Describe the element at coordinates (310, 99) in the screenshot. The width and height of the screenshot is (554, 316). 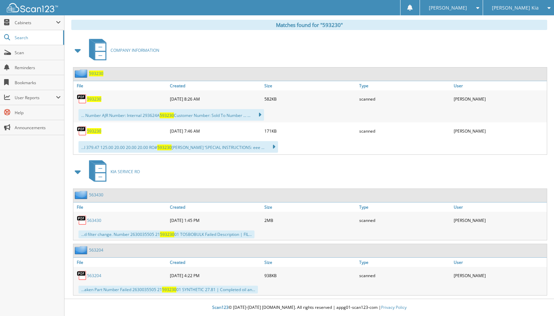
I see `div: 582KB` at that location.